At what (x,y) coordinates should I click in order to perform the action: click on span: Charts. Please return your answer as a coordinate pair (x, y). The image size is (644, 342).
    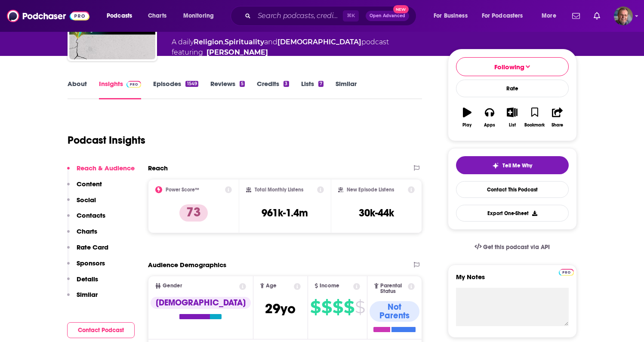
    Looking at the image, I should click on (157, 16).